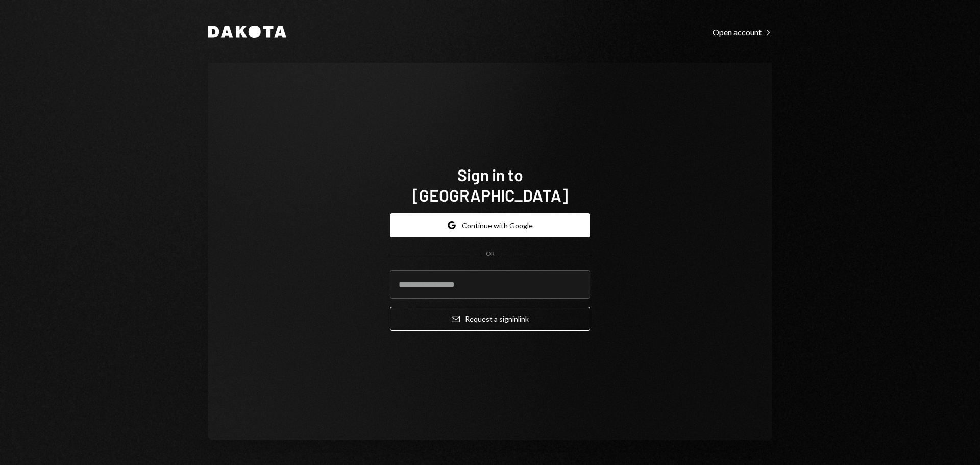  What do you see at coordinates (742, 32) in the screenshot?
I see `div: Open account` at bounding box center [742, 32].